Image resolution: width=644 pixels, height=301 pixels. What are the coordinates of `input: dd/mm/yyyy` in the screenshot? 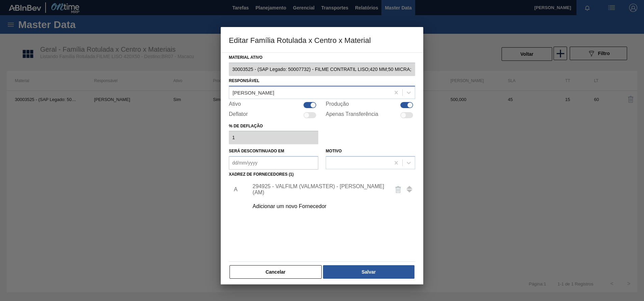 It's located at (274, 163).